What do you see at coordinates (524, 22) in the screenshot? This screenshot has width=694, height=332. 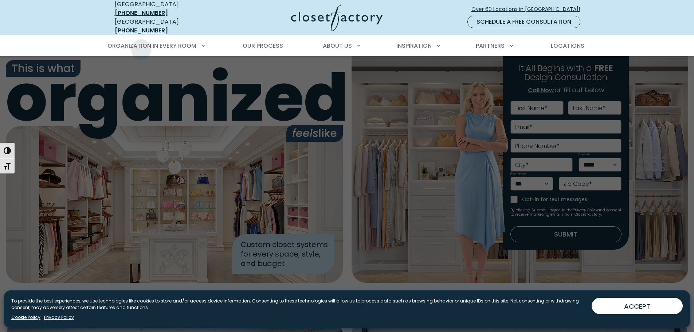 I see `a: Schedule a Free Consultation` at bounding box center [524, 22].